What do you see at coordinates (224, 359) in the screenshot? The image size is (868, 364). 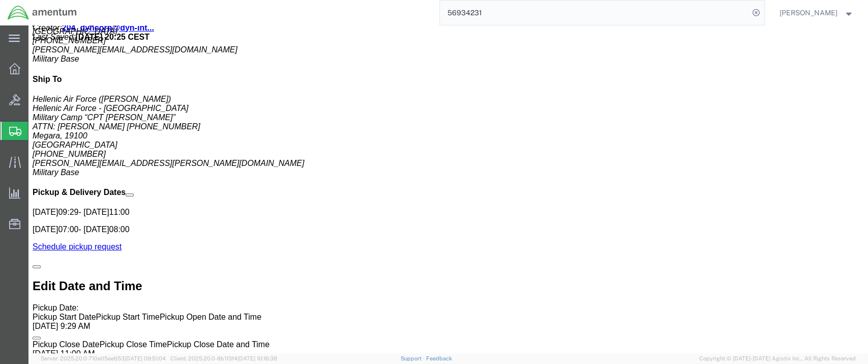 I see `span: Client: 2025.20.0-8b113f4` at bounding box center [224, 359].